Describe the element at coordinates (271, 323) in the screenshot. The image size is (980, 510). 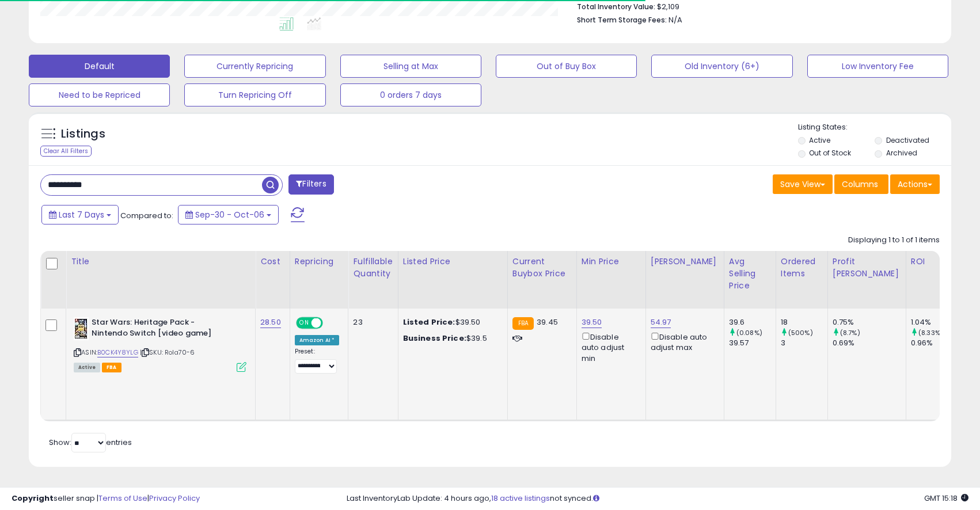
I see `a: 28.50` at that location.